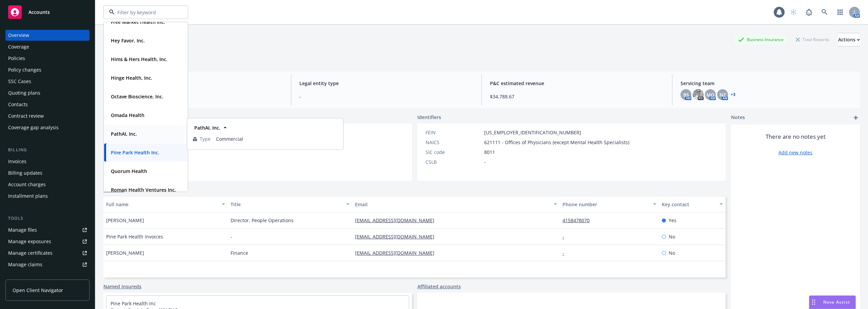 This screenshot has height=309, width=868. I want to click on div: SIC code, so click(454, 152).